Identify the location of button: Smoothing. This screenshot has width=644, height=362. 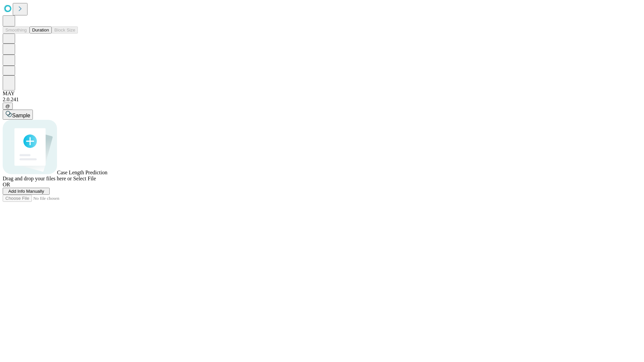
(16, 29).